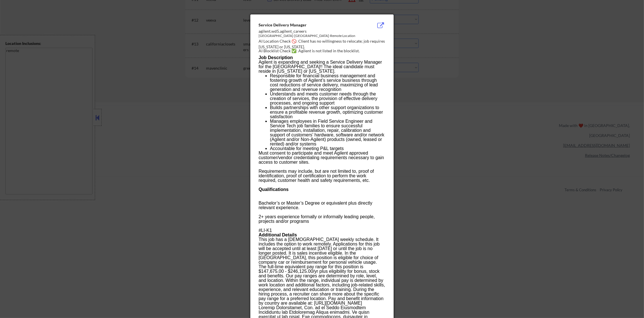 This screenshot has width=644, height=318. Describe the element at coordinates (327, 99) in the screenshot. I see `p: Understands and meets customer needs through the creation of services, the provision of effective...` at that location.